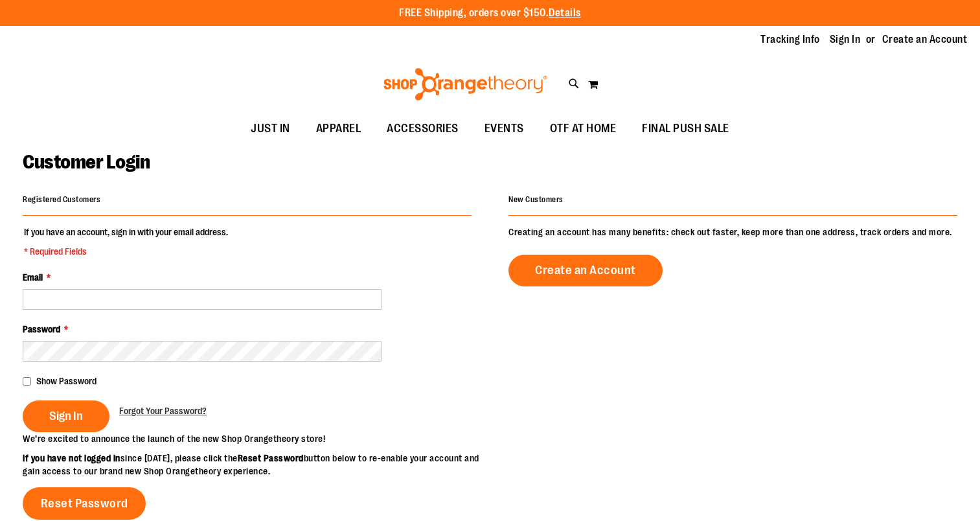 Image resolution: width=980 pixels, height=521 pixels. Describe the element at coordinates (271, 129) in the screenshot. I see `span: JUST IN` at that location.